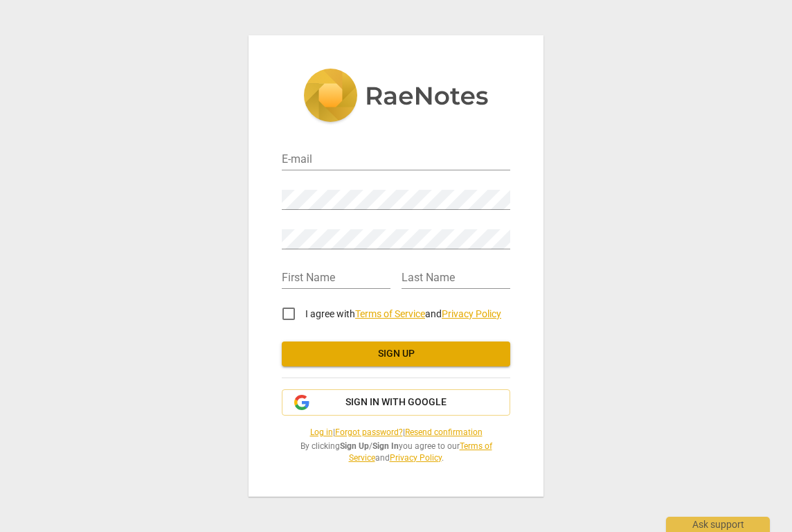  I want to click on b: Sign Up, so click(354, 446).